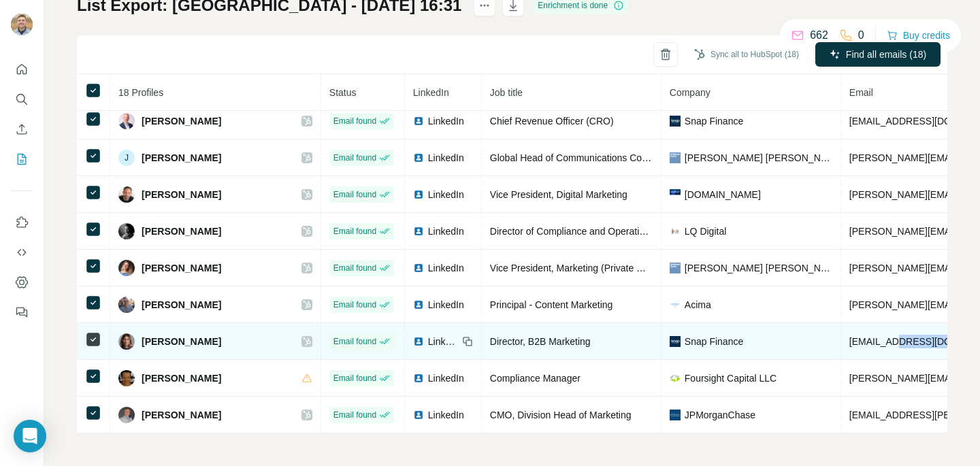 The height and width of the screenshot is (466, 980). Describe the element at coordinates (705, 231) in the screenshot. I see `span: LQ Digital` at that location.